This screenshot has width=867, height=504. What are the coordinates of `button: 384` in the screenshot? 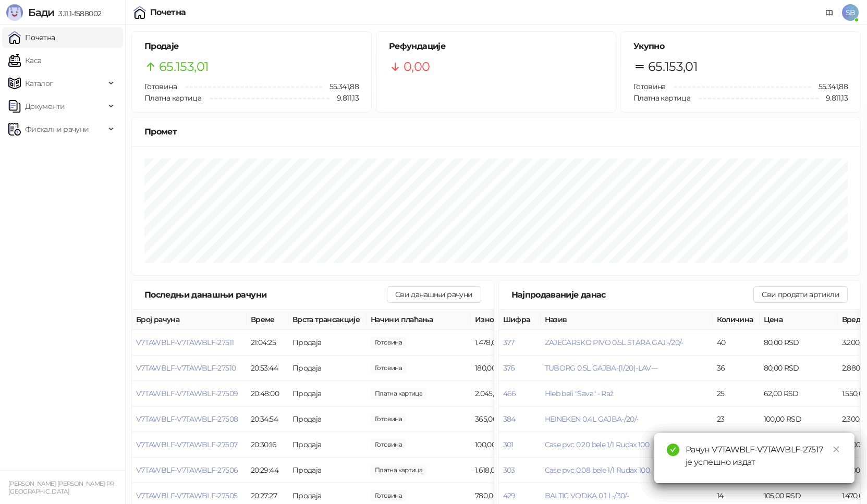 It's located at (510, 419).